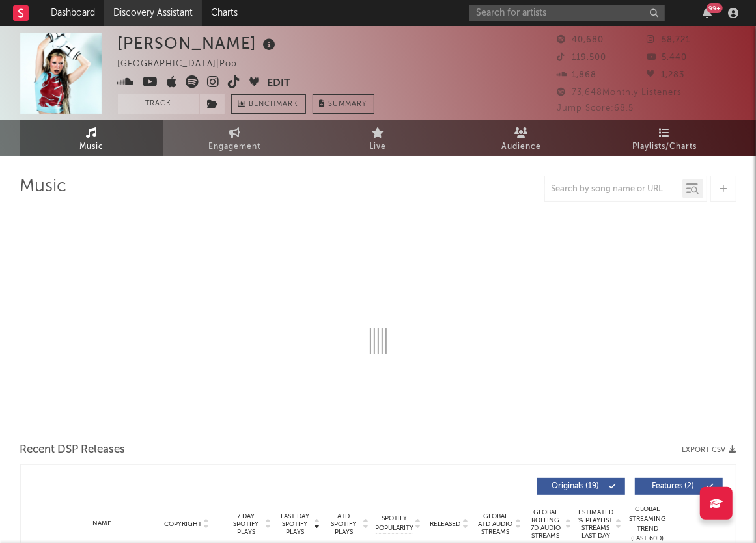 This screenshot has height=543, width=756. I want to click on button: Track, so click(158, 104).